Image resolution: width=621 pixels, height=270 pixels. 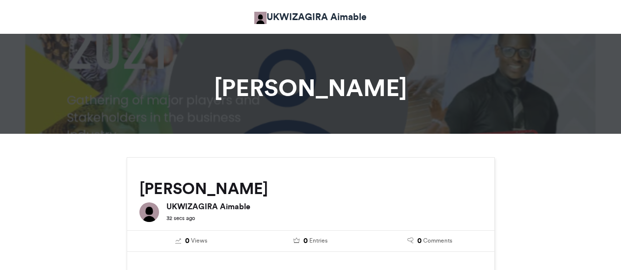 I want to click on small: 32 secs ago, so click(x=181, y=218).